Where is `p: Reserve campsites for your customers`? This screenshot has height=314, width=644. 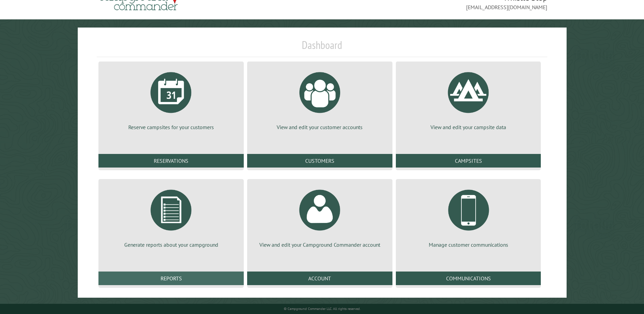
p: Reserve campsites for your customers is located at coordinates (171, 127).